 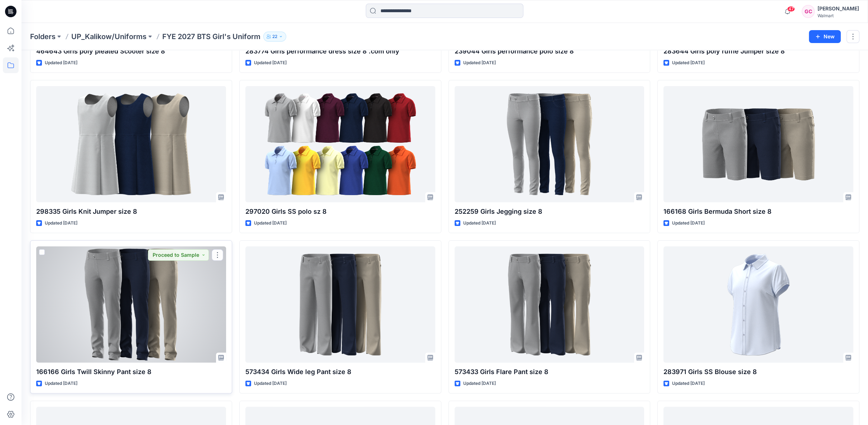 I want to click on a: UP_Kalikow/Uniforms, so click(x=109, y=37).